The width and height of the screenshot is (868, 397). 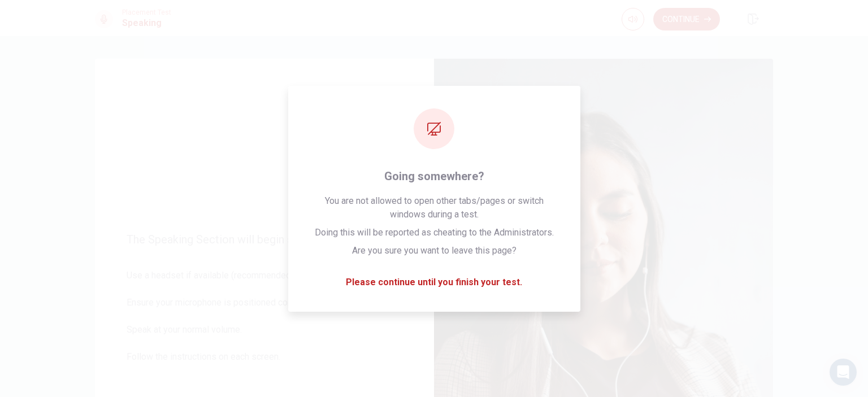 I want to click on span: Placement Test, so click(x=146, y=12).